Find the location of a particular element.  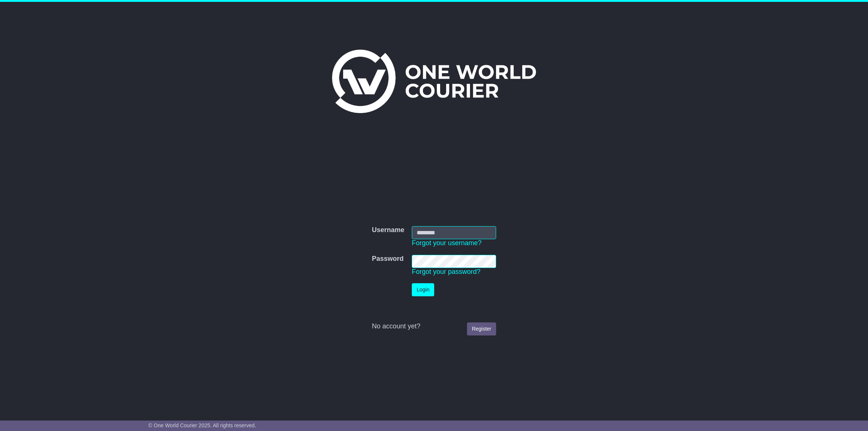

a: Register is located at coordinates (482, 329).